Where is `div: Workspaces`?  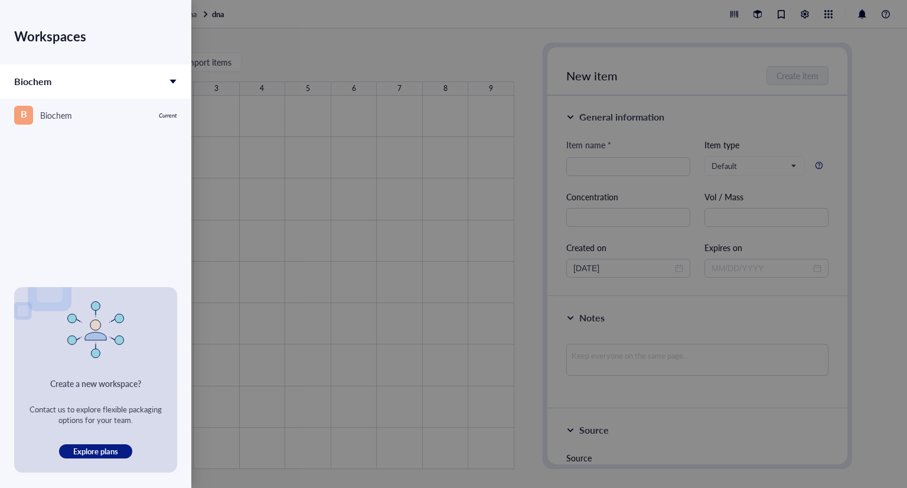 div: Workspaces is located at coordinates (96, 36).